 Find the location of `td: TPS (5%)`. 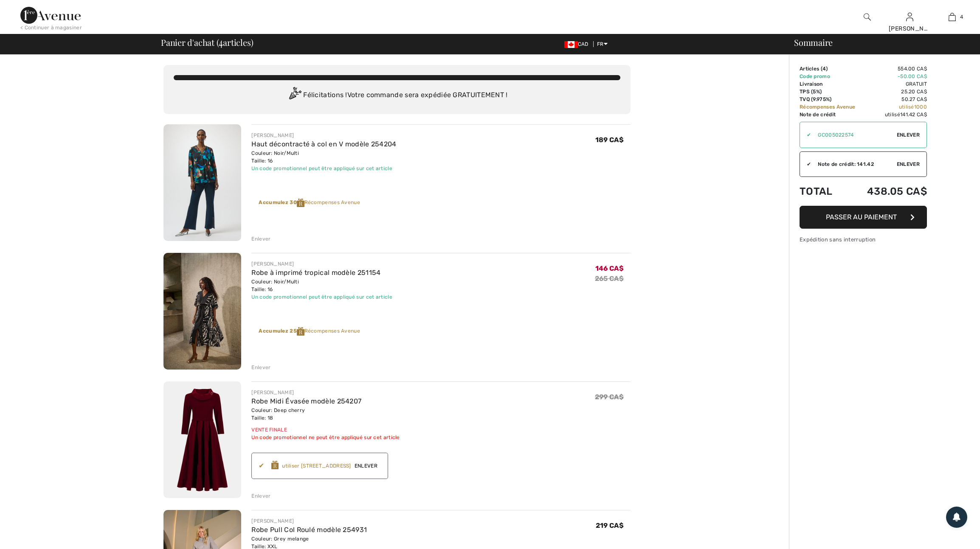

td: TPS (5%) is located at coordinates (830, 92).